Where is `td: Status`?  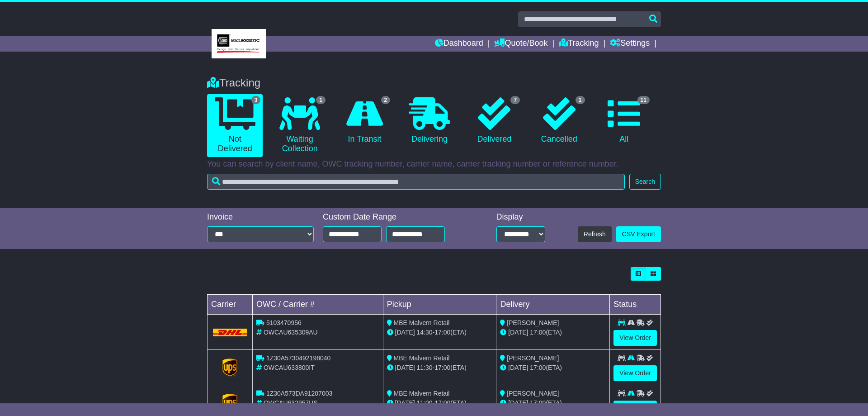
td: Status is located at coordinates (635, 304).